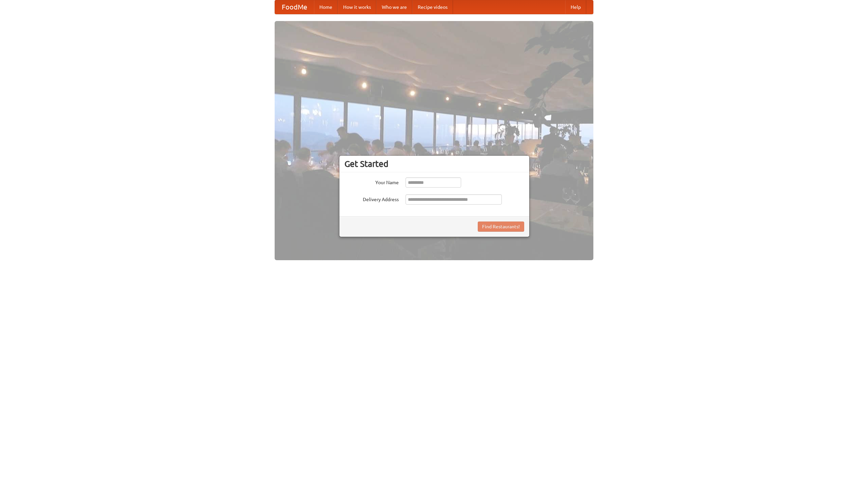  What do you see at coordinates (394, 7) in the screenshot?
I see `a: Who we are` at bounding box center [394, 7].